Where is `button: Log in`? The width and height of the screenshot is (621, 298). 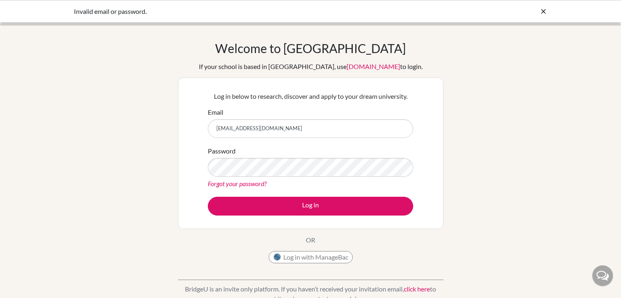 button: Log in is located at coordinates (311, 206).